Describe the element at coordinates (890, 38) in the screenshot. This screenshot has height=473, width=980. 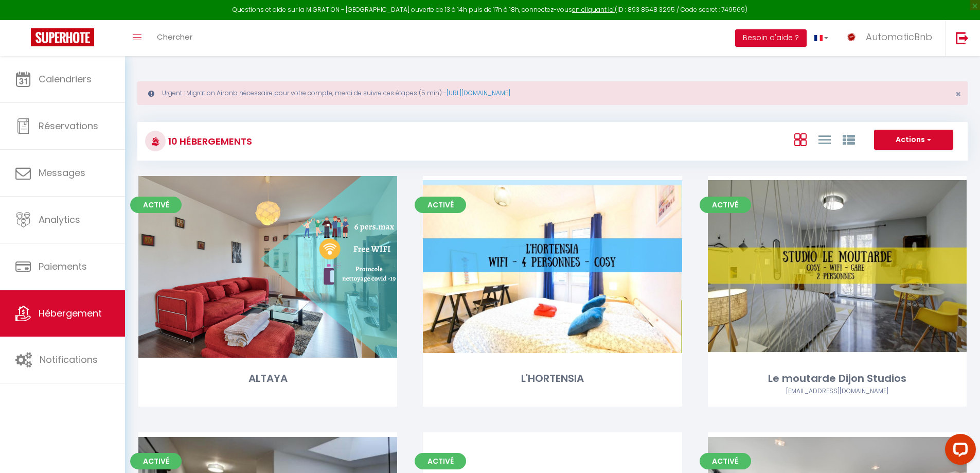
I see `a: ... AutomaticBnb` at that location.